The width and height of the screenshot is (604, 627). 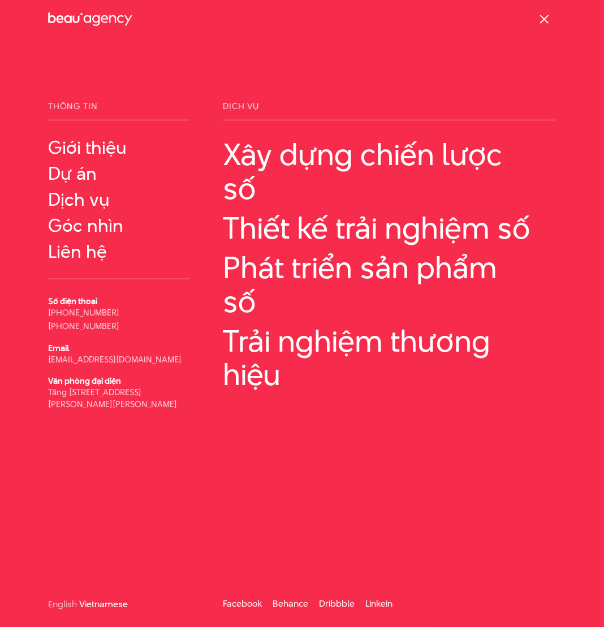 I want to click on a: Vietnamese, so click(x=103, y=604).